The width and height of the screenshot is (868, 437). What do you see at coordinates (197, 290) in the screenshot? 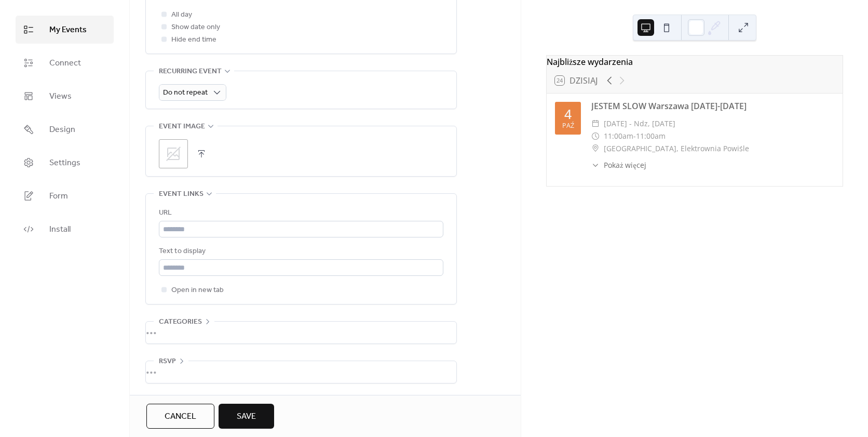
I see `span: Open in new tab` at bounding box center [197, 290].